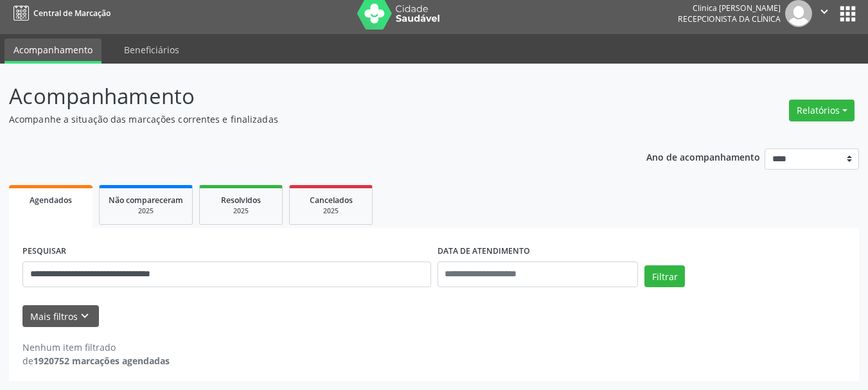 This screenshot has width=868, height=390. Describe the element at coordinates (146, 200) in the screenshot. I see `span: Não compareceram` at that location.